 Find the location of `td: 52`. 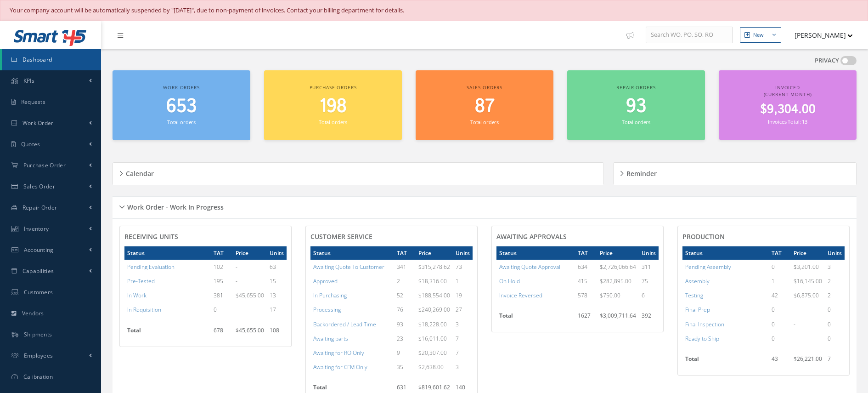

td: 52 is located at coordinates (405, 295).